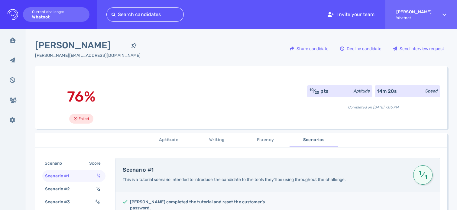 The image size is (457, 210). Describe the element at coordinates (217, 140) in the screenshot. I see `span: Writing` at that location.